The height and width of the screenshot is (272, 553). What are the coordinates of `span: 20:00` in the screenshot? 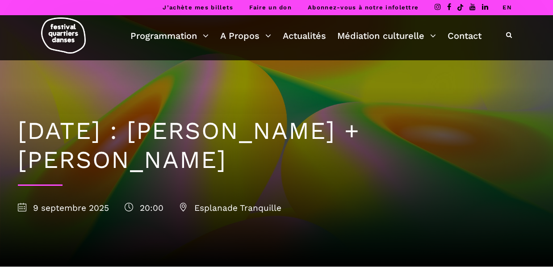 It's located at (144, 208).